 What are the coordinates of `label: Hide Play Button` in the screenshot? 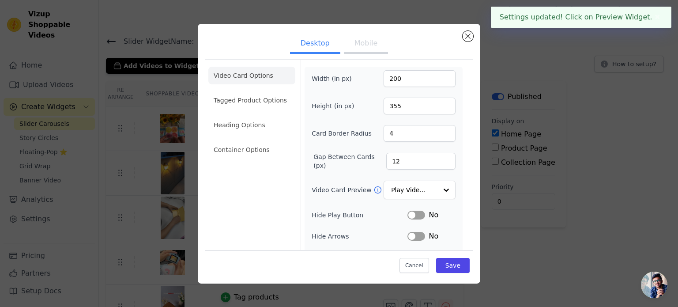 It's located at (359, 215).